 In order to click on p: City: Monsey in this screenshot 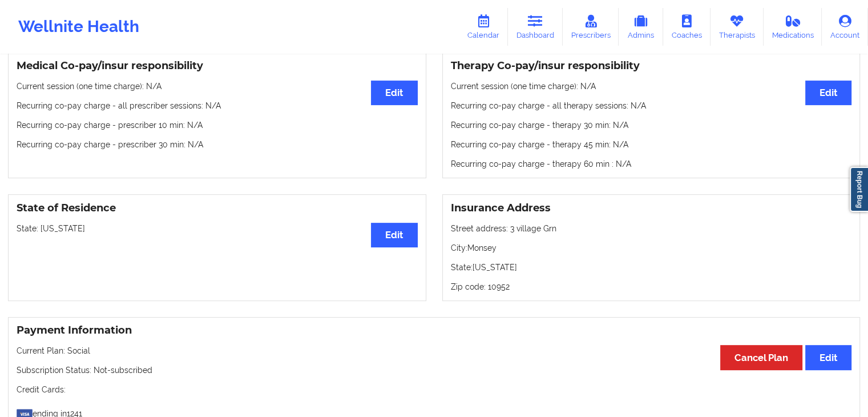, I will do `click(651, 248)`.